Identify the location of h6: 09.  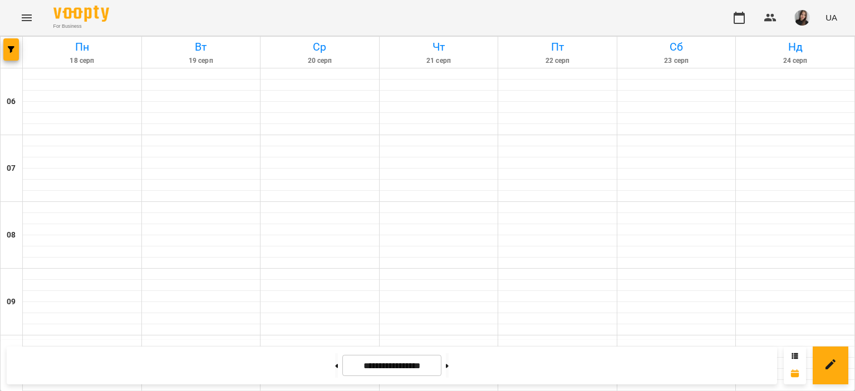
(11, 302).